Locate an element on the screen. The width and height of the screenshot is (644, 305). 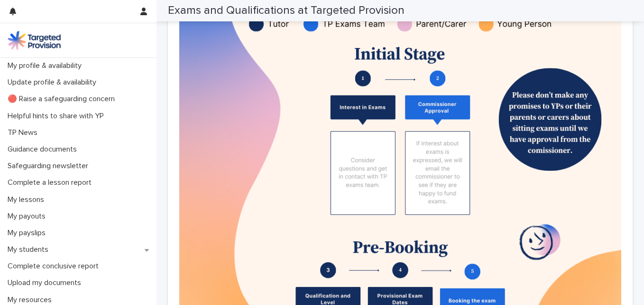
p: Complete a lesson report is located at coordinates (51, 183).